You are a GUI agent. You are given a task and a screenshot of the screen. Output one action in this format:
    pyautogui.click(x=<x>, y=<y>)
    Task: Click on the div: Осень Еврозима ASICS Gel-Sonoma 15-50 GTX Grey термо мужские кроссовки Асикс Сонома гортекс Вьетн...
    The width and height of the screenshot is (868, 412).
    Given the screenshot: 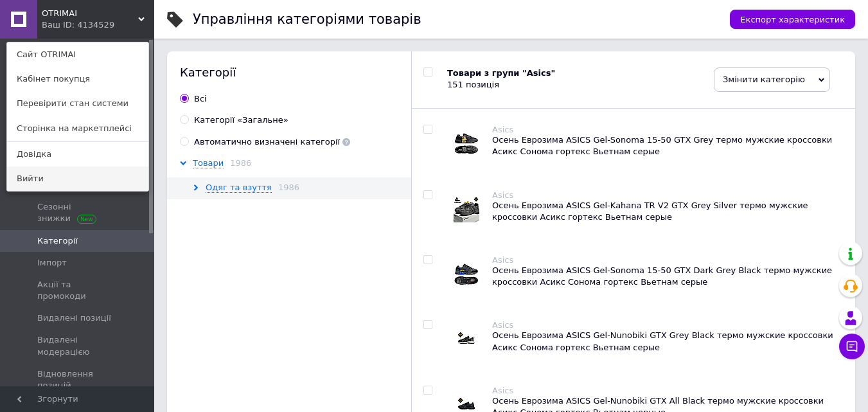 What is the action you would take?
    pyautogui.click(x=667, y=146)
    